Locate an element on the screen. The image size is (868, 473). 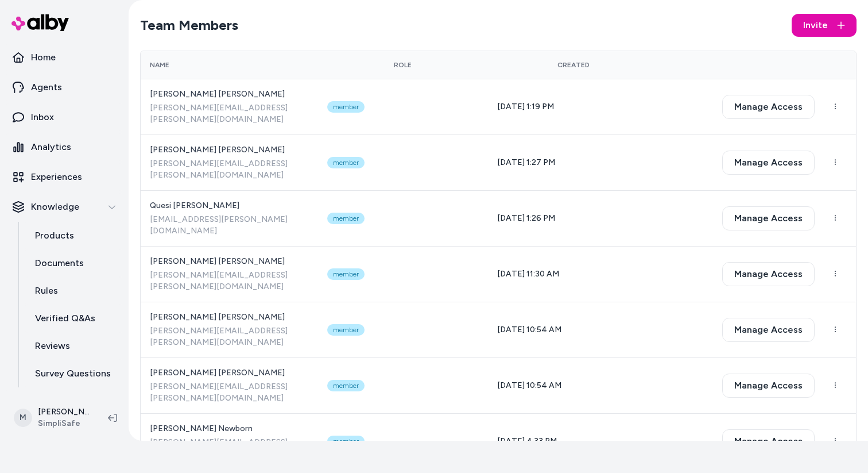
a: Agents is located at coordinates (64, 87).